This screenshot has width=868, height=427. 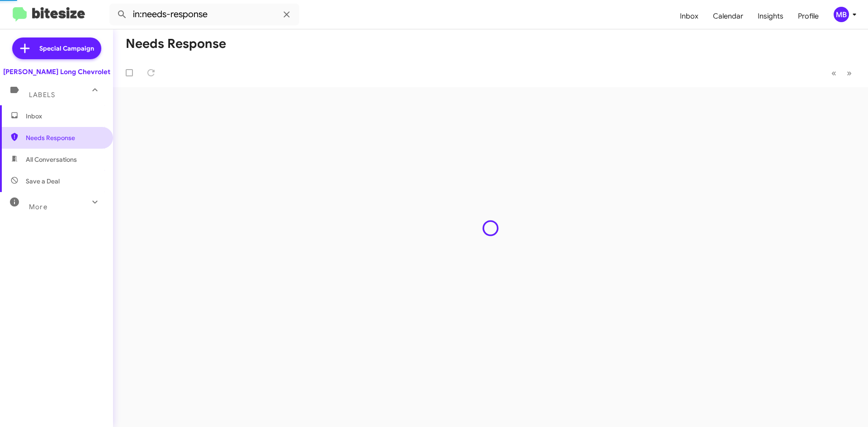 What do you see at coordinates (727, 16) in the screenshot?
I see `a: Calendar` at bounding box center [727, 16].